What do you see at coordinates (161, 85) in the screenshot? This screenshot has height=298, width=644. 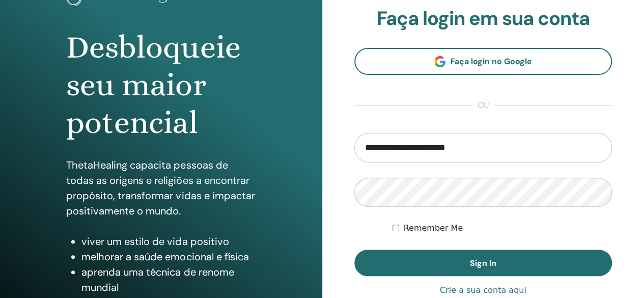 I see `h1: Desbloqueie seu maior potencial` at bounding box center [161, 85].